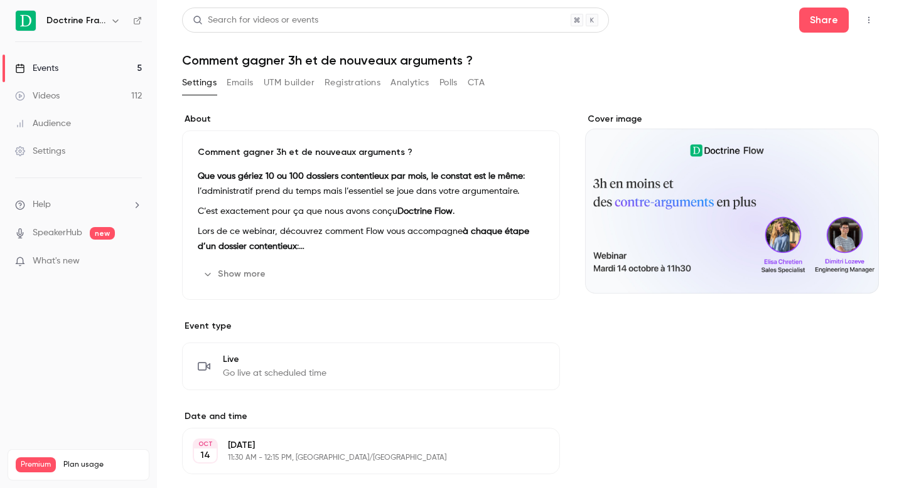 This screenshot has width=904, height=488. Describe the element at coordinates (824, 20) in the screenshot. I see `button: Share` at that location.